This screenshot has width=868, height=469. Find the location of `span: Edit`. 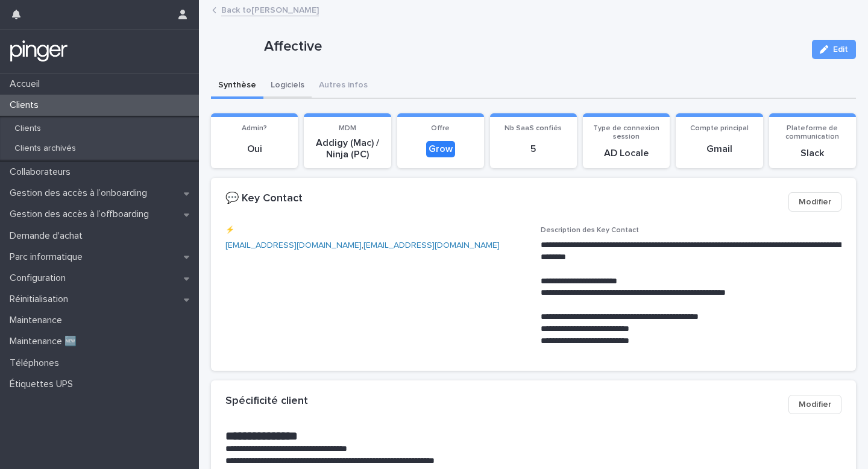

span: Edit is located at coordinates (840, 49).